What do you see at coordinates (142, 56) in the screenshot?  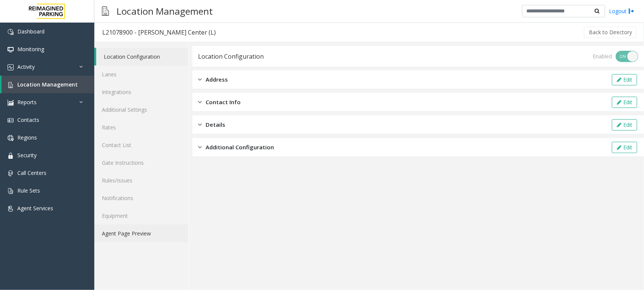 I see `a: Location Configuration` at bounding box center [142, 56].